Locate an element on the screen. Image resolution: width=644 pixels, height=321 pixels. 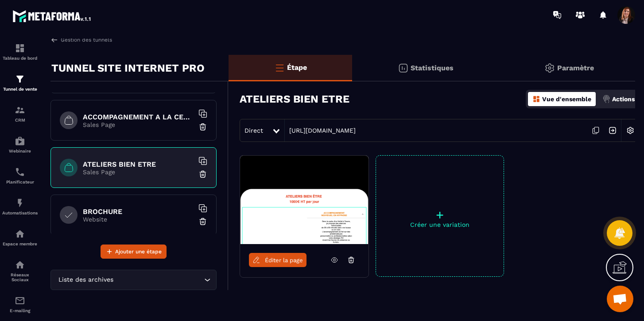
p: Automatisations is located at coordinates (20, 213).